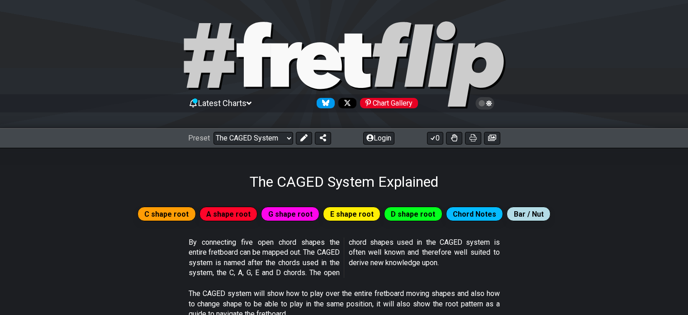 The image size is (688, 315). What do you see at coordinates (485, 103) in the screenshot?
I see `span: Toggle light / dark theme` at bounding box center [485, 103].